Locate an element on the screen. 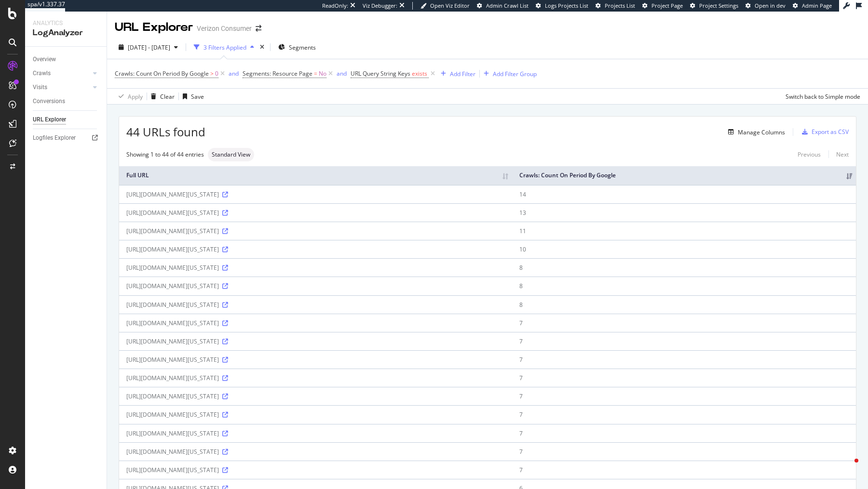 The height and width of the screenshot is (489, 868). div: Viz Debugger: is located at coordinates (380, 6).